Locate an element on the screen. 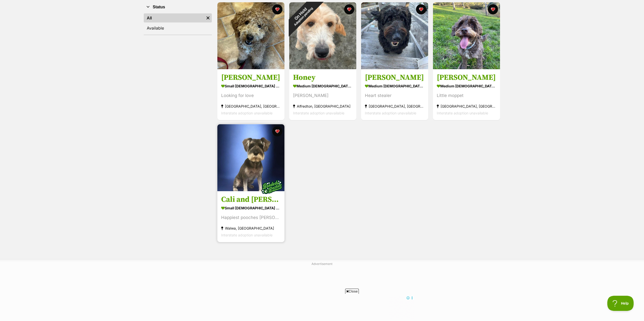 The height and width of the screenshot is (321, 644). span: Adoption pending is located at coordinates (303, 17).